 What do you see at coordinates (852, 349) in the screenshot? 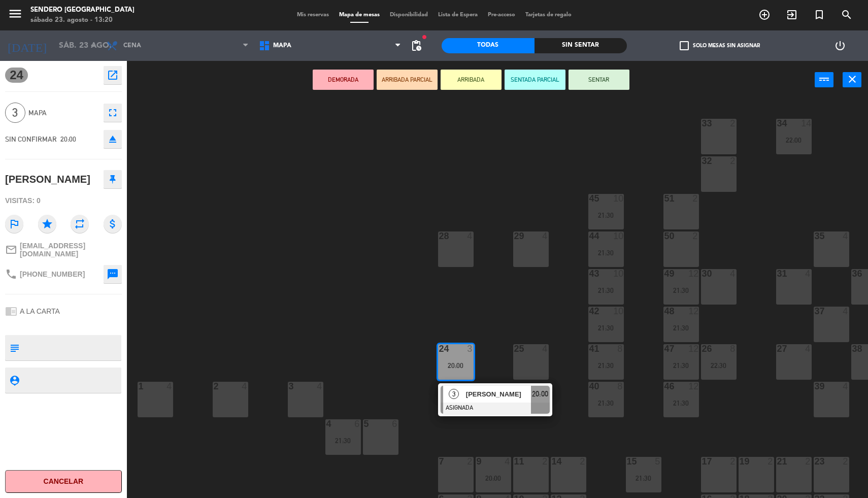
I see `div: 38` at bounding box center [852, 349].